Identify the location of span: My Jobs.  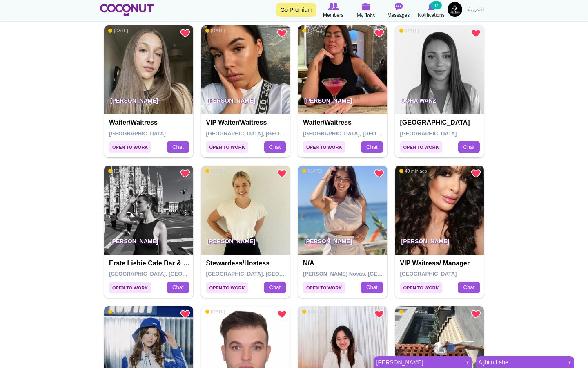
(366, 16).